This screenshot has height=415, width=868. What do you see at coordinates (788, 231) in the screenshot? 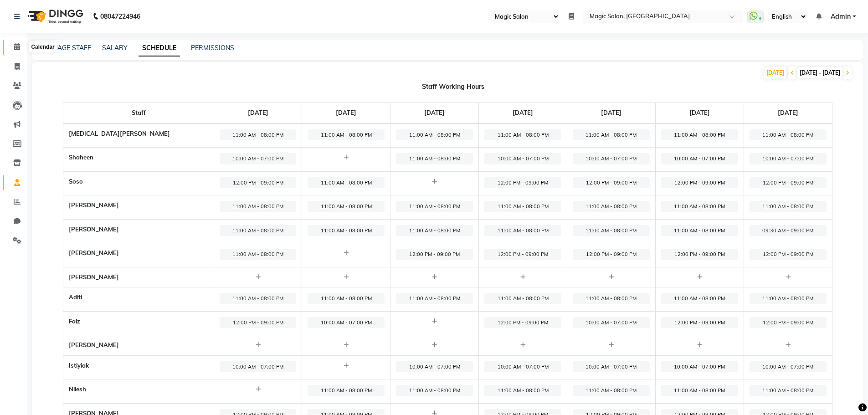
I see `span: 09:30 AM - 09:00 PM` at bounding box center [788, 231].